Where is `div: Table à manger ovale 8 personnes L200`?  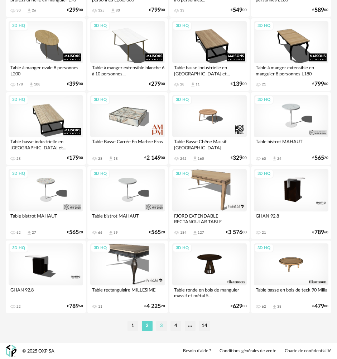 div: Table à manger ovale 8 personnes L200 is located at coordinates (46, 70).